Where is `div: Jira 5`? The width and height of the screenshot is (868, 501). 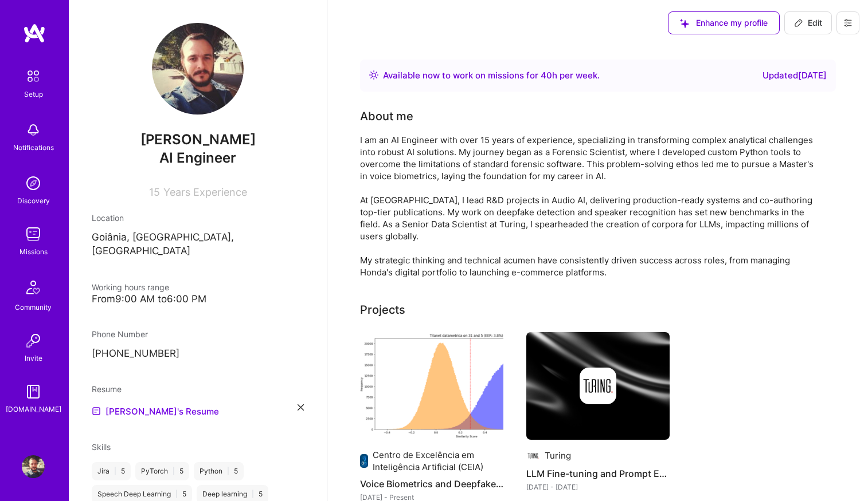 div: Jira 5 is located at coordinates (111, 471).